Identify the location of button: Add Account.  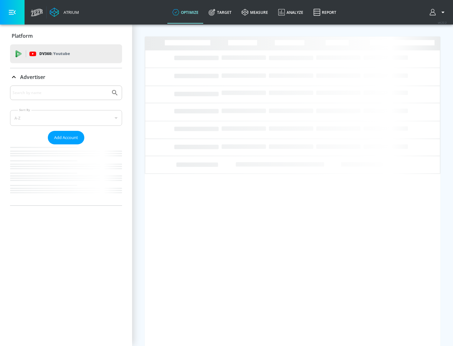
(66, 137).